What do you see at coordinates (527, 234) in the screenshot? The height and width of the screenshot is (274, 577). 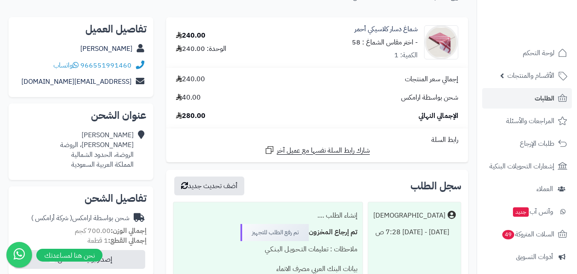 I see `a: السلات المتروكة49` at bounding box center [527, 234].